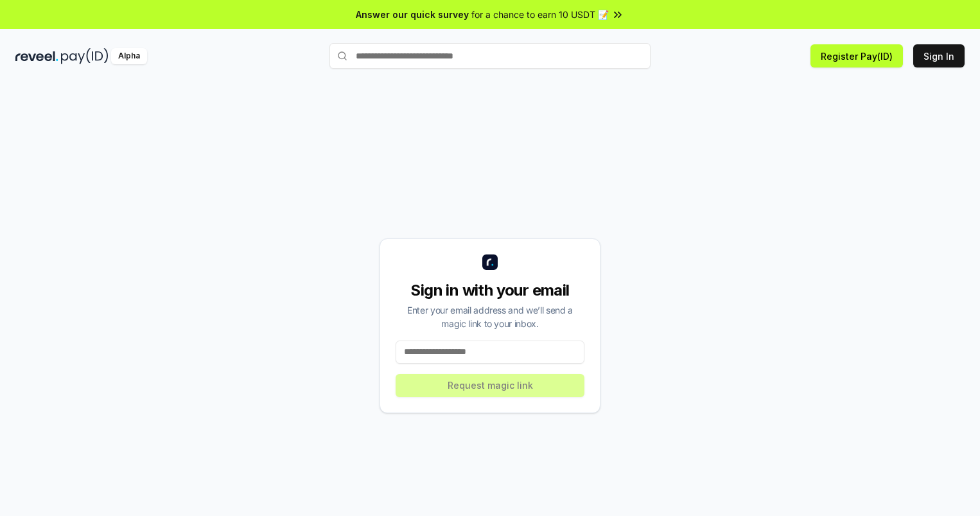 The image size is (980, 516). I want to click on div: Sign in with your email, so click(490, 290).